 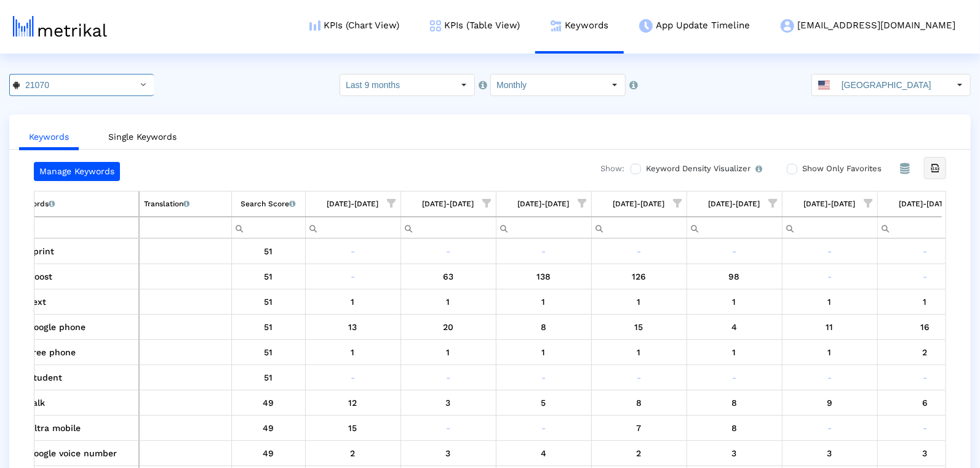 What do you see at coordinates (185, 203) in the screenshot?
I see `td: Column Translation` at bounding box center [185, 203].